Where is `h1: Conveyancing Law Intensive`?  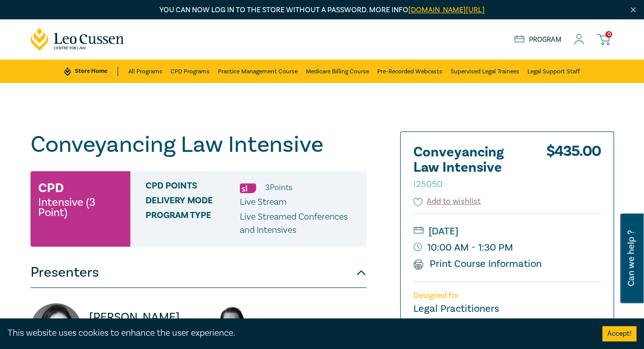 h1: Conveyancing Law Intensive is located at coordinates (199, 145).